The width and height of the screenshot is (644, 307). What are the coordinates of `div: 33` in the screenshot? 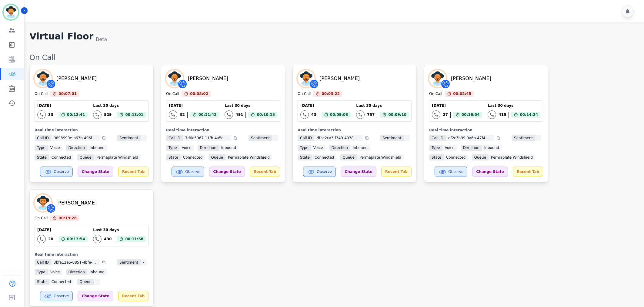 It's located at (50, 115).